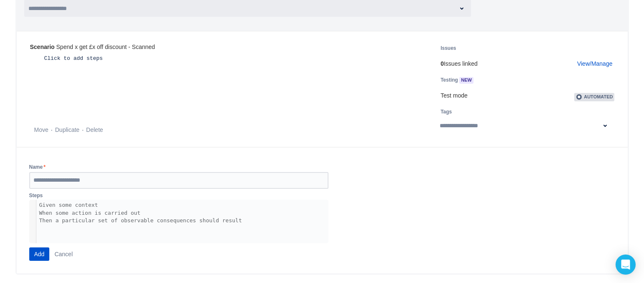 The width and height of the screenshot is (644, 283). I want to click on img: AgwABIgr006M16MAAAAASUVORK5CYII=, so click(579, 97).